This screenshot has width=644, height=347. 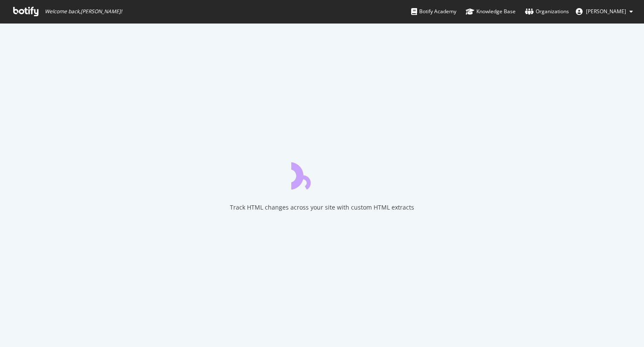 What do you see at coordinates (322, 208) in the screenshot?
I see `div: Track HTML changes across your site with custom HTML extracts` at bounding box center [322, 208].